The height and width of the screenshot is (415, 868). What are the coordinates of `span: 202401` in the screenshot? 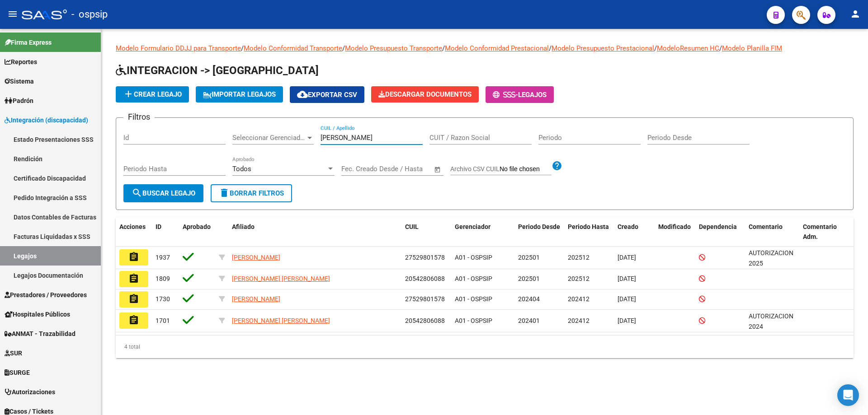 It's located at (529, 321).